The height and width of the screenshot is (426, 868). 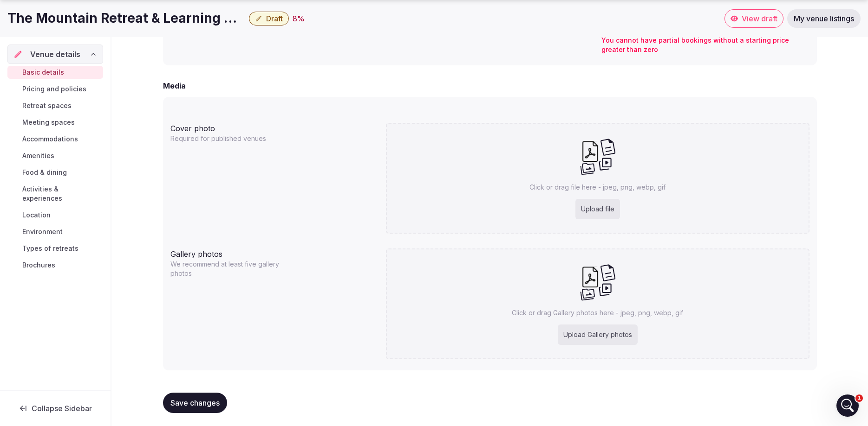 I want to click on p: We recommend at least five gallery photos, so click(x=230, y=269).